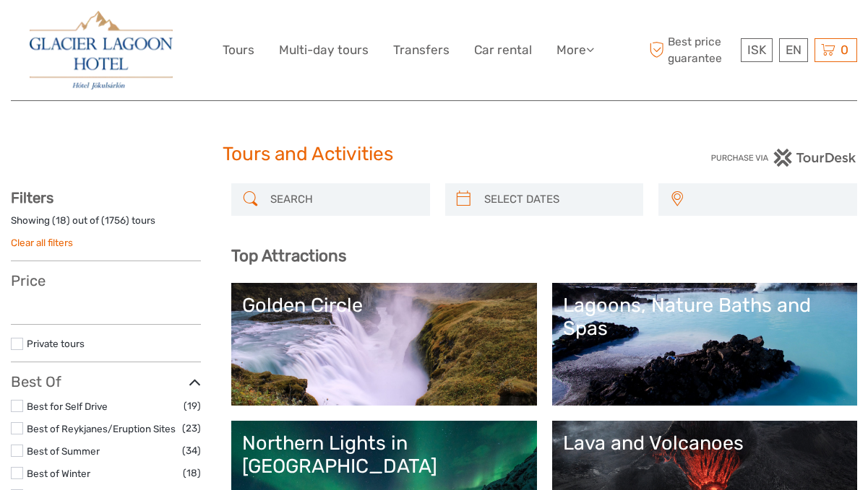 This screenshot has width=868, height=490. What do you see at coordinates (101, 429) in the screenshot?
I see `a: Best of Reykjanes/Eruption Sites` at bounding box center [101, 429].